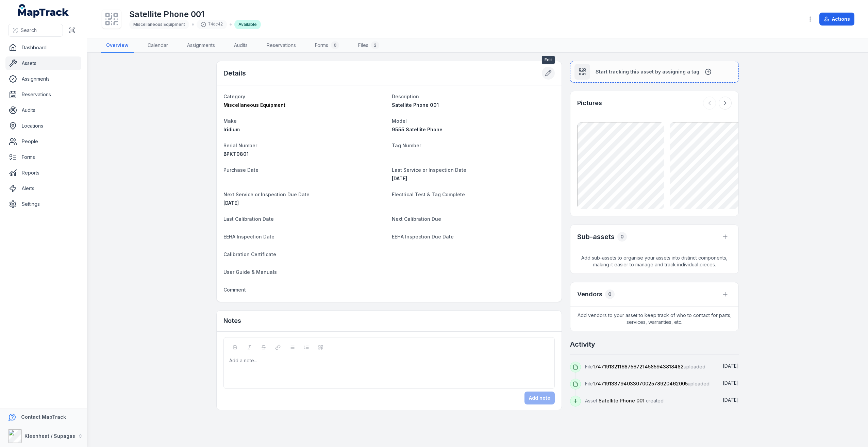  Describe the element at coordinates (375, 45) in the screenshot. I see `div: 2` at that location.